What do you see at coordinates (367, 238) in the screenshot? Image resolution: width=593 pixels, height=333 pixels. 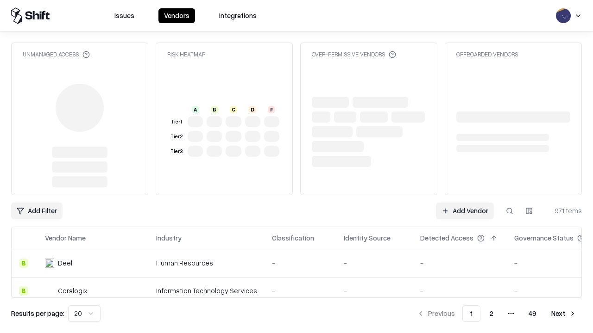 I see `div: Identity Source` at bounding box center [367, 238].